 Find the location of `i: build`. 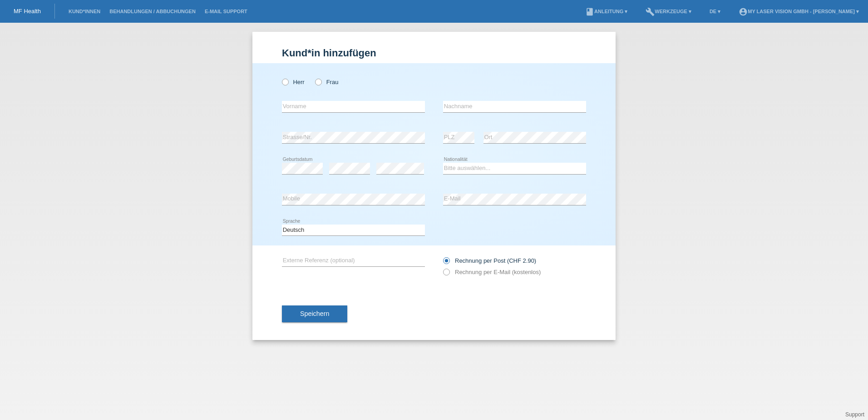

i: build is located at coordinates (650, 12).